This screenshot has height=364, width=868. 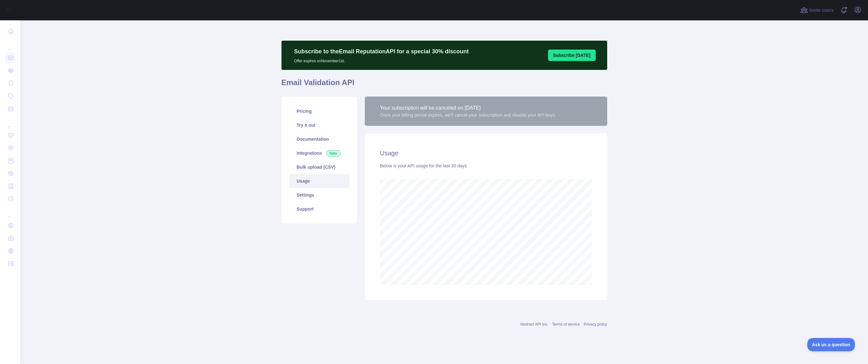 What do you see at coordinates (486, 166) in the screenshot?
I see `div: Below is your API usage for the last 30 days` at bounding box center [486, 166].